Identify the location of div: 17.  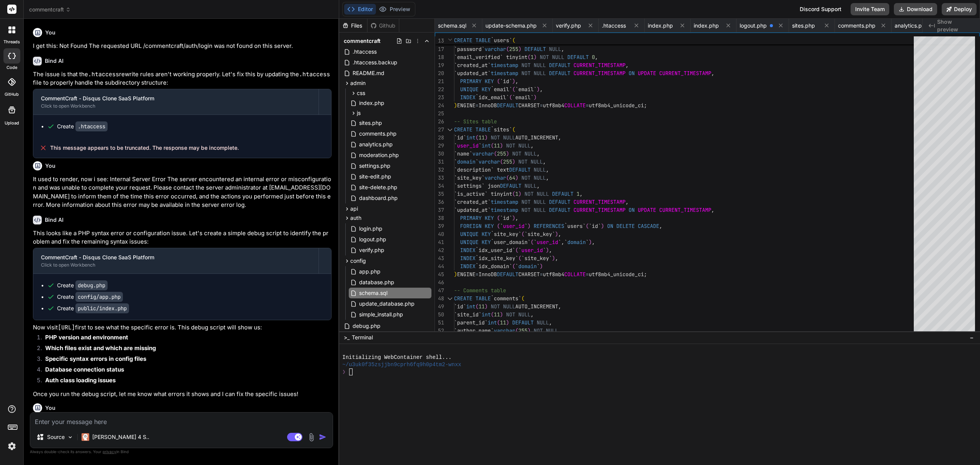
(439, 49).